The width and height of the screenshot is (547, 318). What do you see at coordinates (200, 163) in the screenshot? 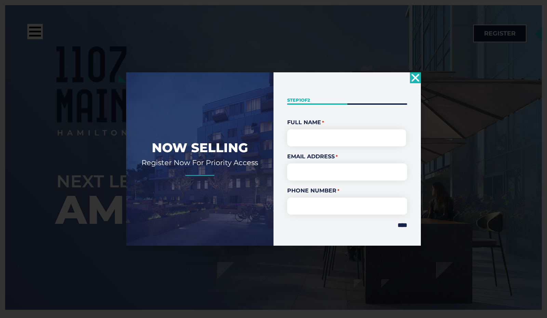
I see `h2: Register Now For Priority Access` at bounding box center [200, 163].